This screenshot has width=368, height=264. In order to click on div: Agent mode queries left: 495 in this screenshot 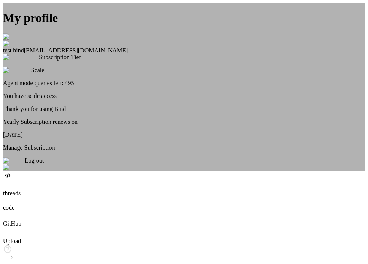, I will do `click(184, 83)`.